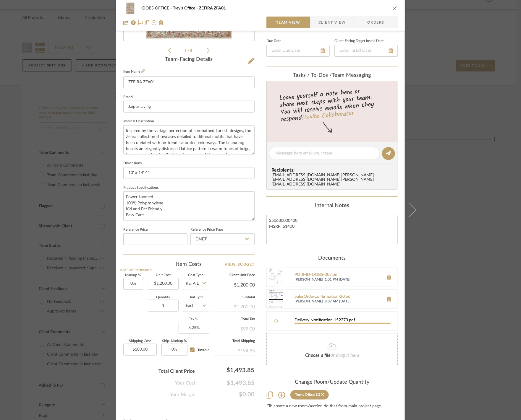 This screenshot has height=420, width=521. What do you see at coordinates (228, 370) in the screenshot?
I see `div: $1,493.85` at bounding box center [228, 370].